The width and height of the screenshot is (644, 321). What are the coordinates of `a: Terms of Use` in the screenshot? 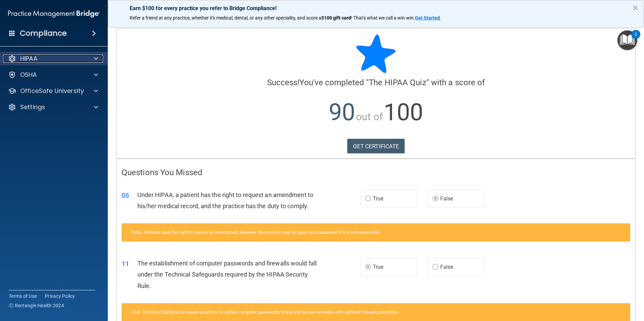 It's located at (23, 296).